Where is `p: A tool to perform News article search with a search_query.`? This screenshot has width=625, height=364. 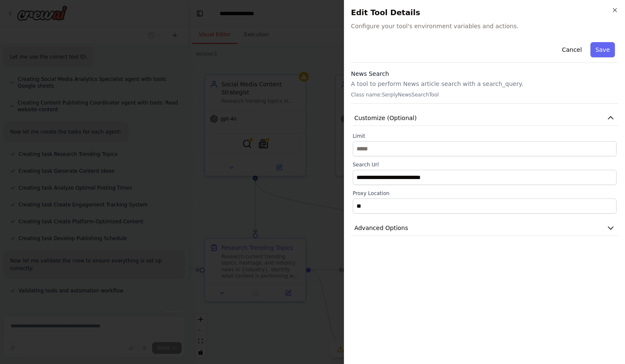 p: A tool to perform News article search with a search_query. is located at coordinates (485, 84).